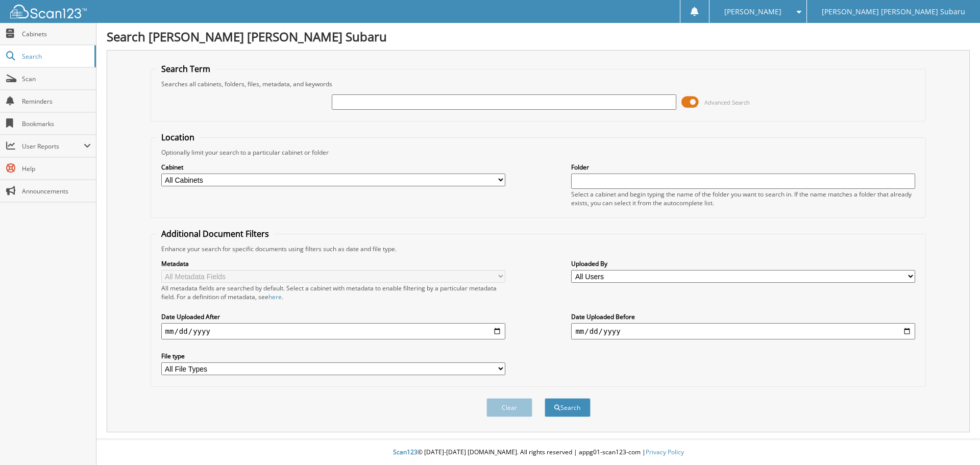 The width and height of the screenshot is (980, 465). Describe the element at coordinates (56, 79) in the screenshot. I see `span: Scan` at that location.